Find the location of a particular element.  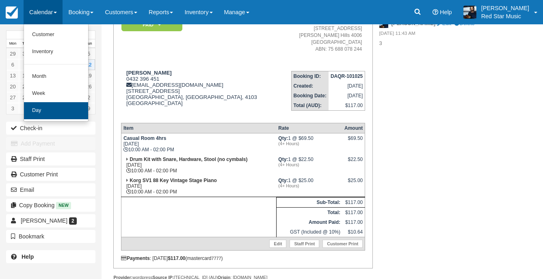

a: 30 is located at coordinates (25, 54).